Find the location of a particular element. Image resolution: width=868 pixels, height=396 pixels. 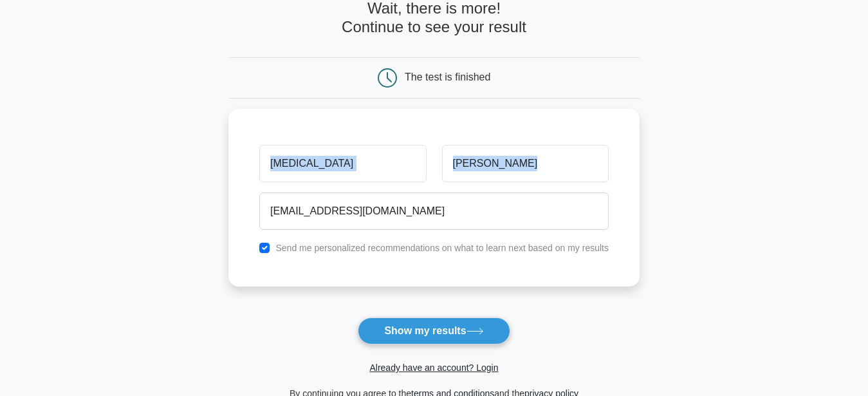

button: Show my results is located at coordinates (434, 331).